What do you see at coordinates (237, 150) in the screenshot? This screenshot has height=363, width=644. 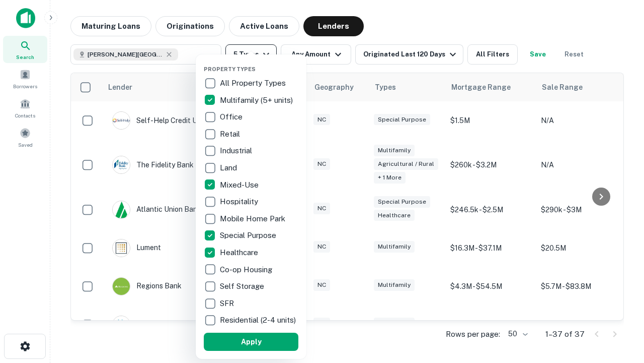 I see `p: Industrial` at bounding box center [237, 150].